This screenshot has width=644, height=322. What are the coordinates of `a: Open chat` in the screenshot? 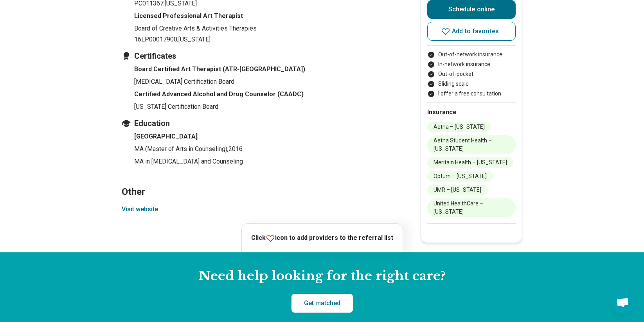 It's located at (623, 303).